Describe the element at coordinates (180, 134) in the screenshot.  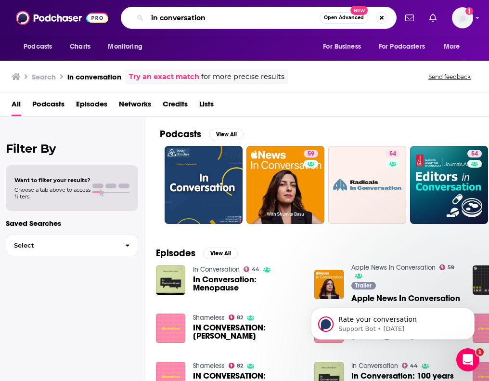
I see `h2: Podcasts` at that location.